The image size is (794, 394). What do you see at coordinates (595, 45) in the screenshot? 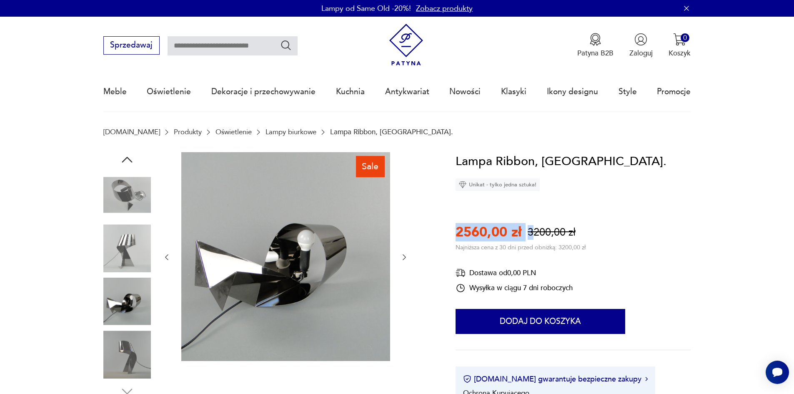
I see `button: Patyna B2B` at bounding box center [595, 45].